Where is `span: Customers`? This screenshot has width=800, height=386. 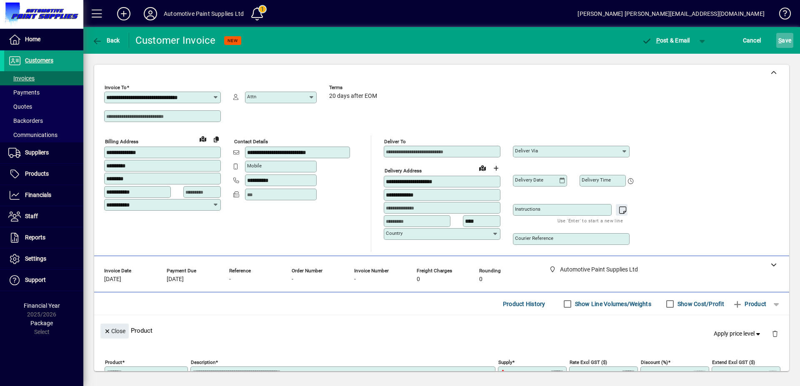
span: Customers is located at coordinates (39, 60).